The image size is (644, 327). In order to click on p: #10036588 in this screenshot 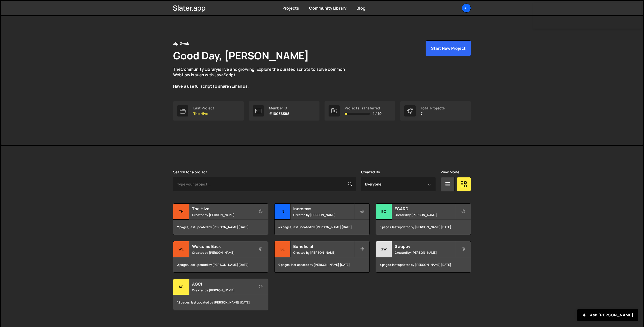, I will do `click(279, 114)`.